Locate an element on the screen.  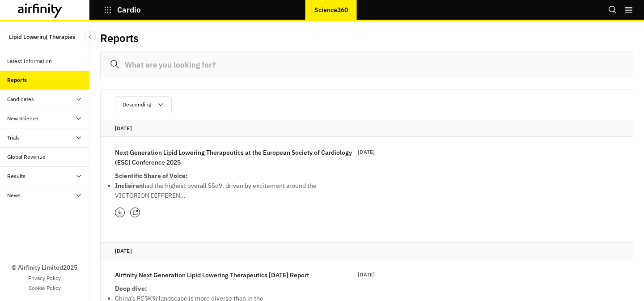
strong: Inclisiran is located at coordinates (129, 185).